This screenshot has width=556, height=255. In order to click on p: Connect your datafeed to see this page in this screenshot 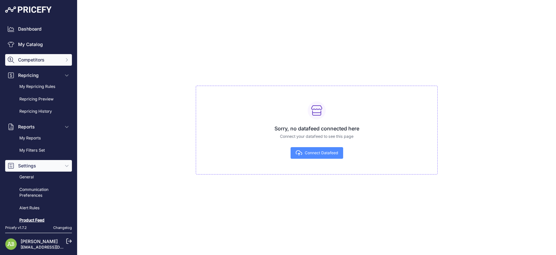, I will do `click(317, 137)`.